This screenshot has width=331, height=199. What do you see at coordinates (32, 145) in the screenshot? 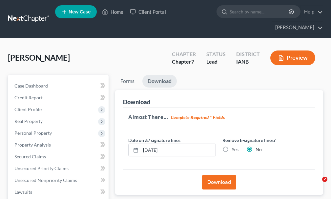
I see `span: Property Analysis` at bounding box center [32, 145].